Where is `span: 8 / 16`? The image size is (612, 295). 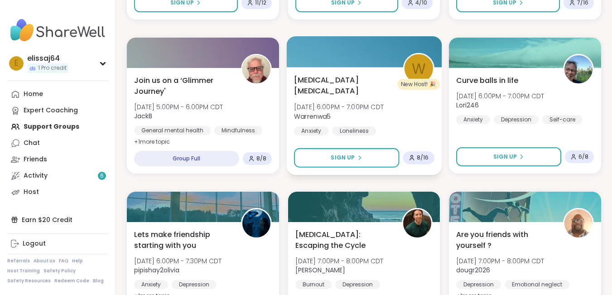
span: 8 / 16 is located at coordinates (423, 158).